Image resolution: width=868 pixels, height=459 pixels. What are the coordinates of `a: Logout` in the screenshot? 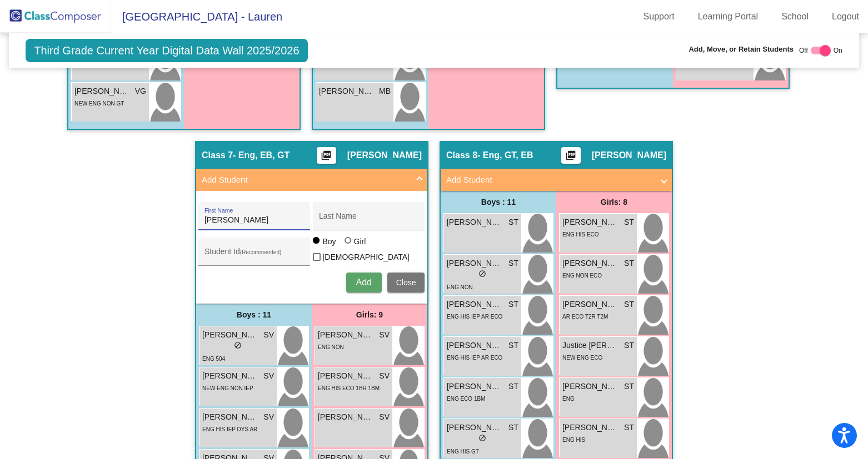 It's located at (846, 17).